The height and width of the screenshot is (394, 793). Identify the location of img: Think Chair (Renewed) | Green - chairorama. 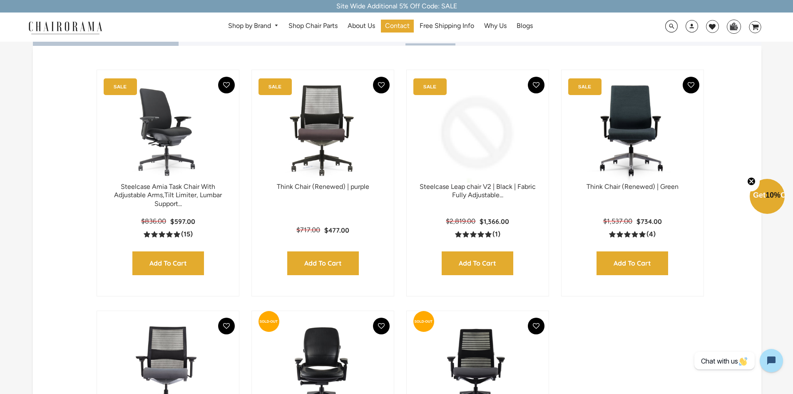
(633, 130).